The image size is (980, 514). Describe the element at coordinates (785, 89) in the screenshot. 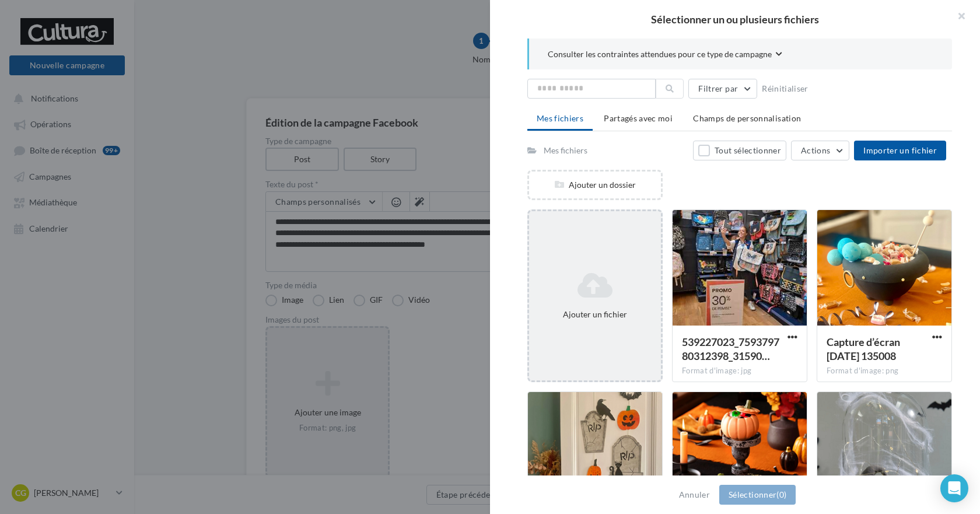

I see `button: Réinitialiser` at that location.